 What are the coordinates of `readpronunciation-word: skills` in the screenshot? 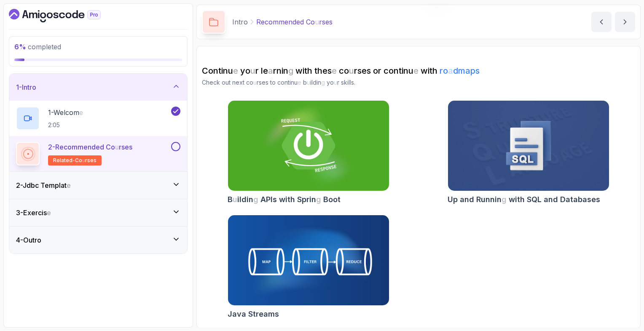 It's located at (347, 82).